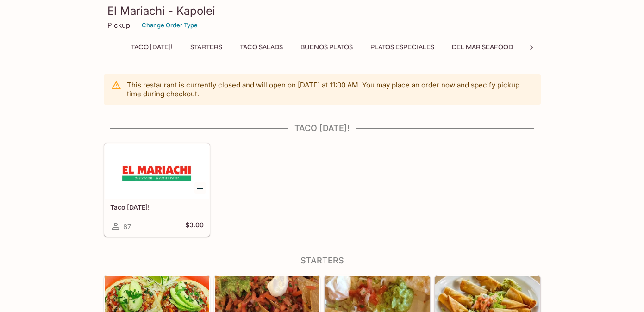 The width and height of the screenshot is (644, 312). Describe the element at coordinates (200, 188) in the screenshot. I see `button: Add Taco Tuesday!` at that location.